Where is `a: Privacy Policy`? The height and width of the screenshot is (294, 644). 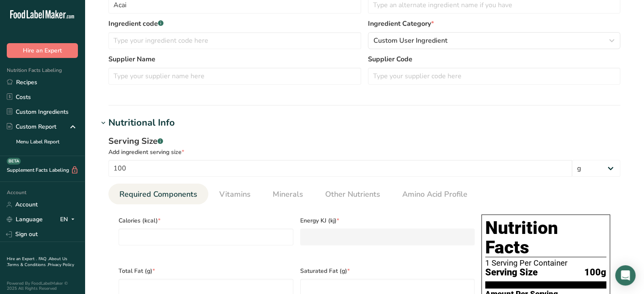 a: Privacy Policy is located at coordinates (61, 265).